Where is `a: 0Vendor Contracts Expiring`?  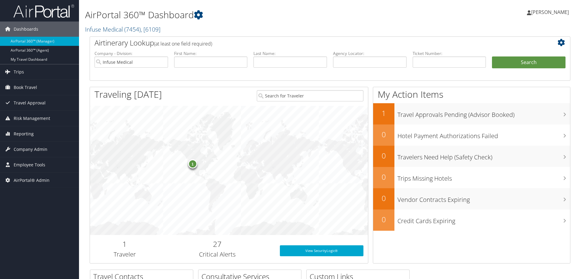
a: 0Vendor Contracts Expiring is located at coordinates (472, 199).